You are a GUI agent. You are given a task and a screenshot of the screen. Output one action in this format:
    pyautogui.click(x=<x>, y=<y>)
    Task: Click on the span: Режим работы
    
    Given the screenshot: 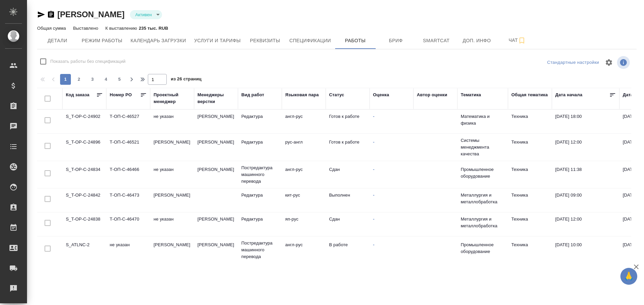 What is the action you would take?
    pyautogui.click(x=102, y=41)
    